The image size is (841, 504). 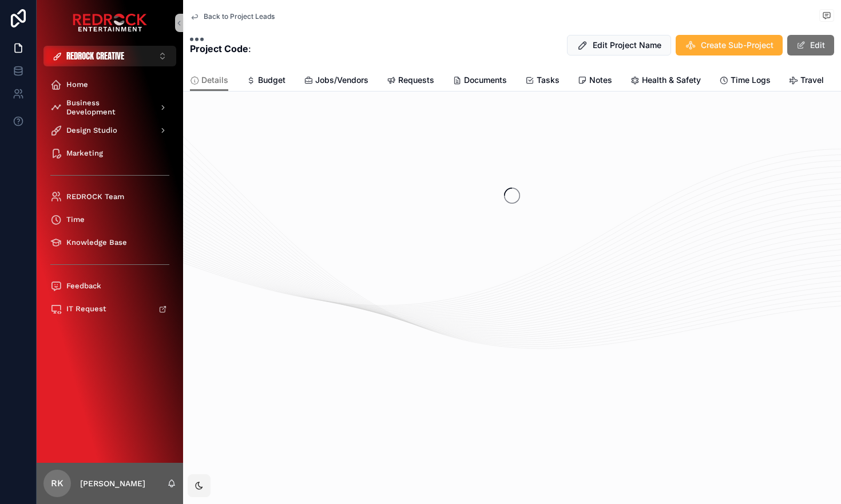 I want to click on div: scrollable content, so click(x=110, y=200).